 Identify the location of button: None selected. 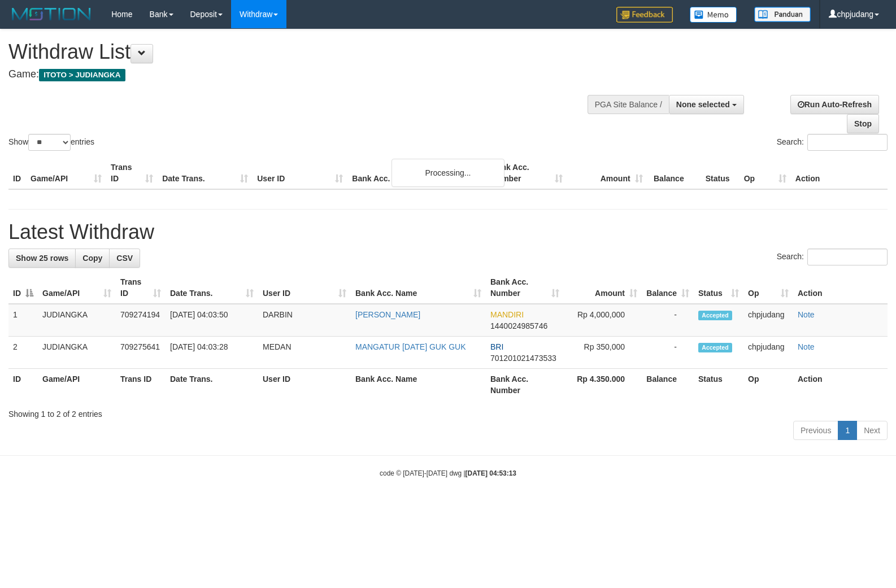
(707, 104).